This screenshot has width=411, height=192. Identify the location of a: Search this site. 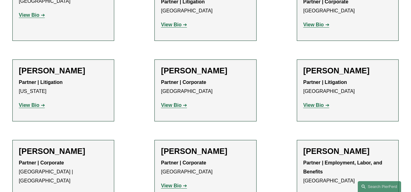
(380, 186).